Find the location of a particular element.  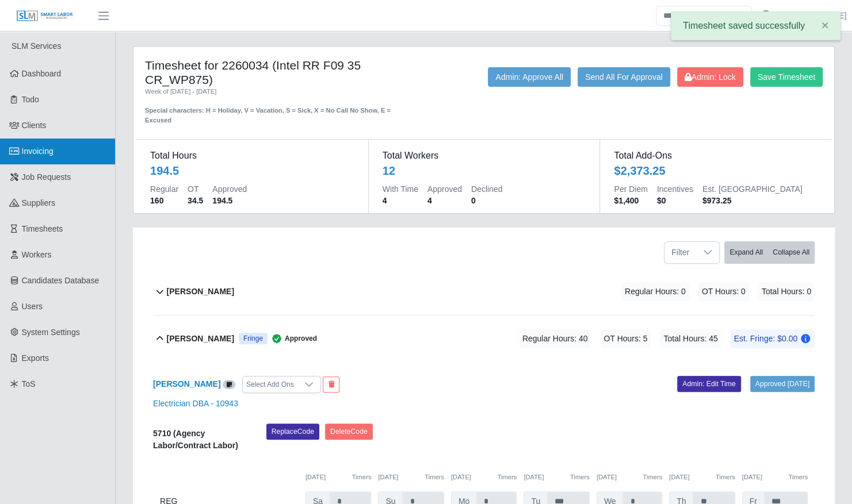

button: Admin: Approve All is located at coordinates (529, 77).